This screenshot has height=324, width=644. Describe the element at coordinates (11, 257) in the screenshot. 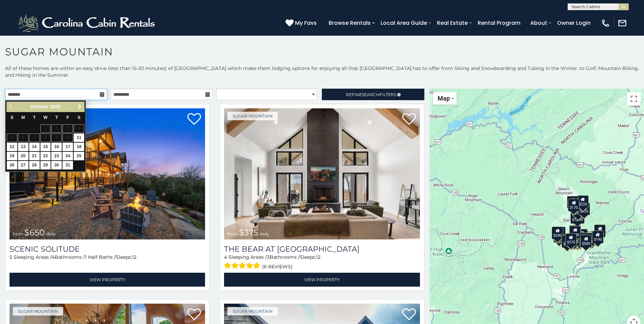

I see `span: 5` at that location.